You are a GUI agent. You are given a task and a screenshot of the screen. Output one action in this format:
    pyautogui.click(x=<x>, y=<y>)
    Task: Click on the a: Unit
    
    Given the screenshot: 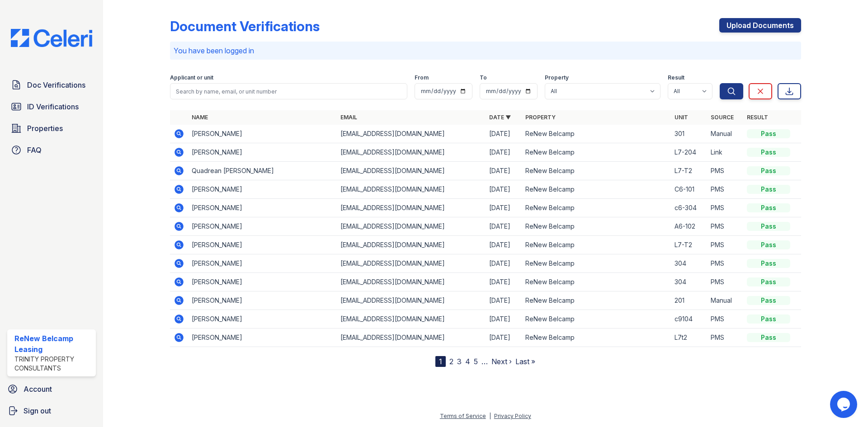 What is the action you would take?
    pyautogui.click(x=681, y=117)
    